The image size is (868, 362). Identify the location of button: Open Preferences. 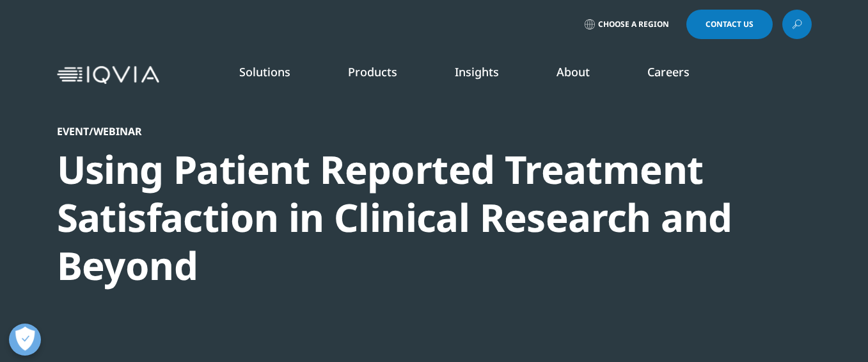
(25, 340).